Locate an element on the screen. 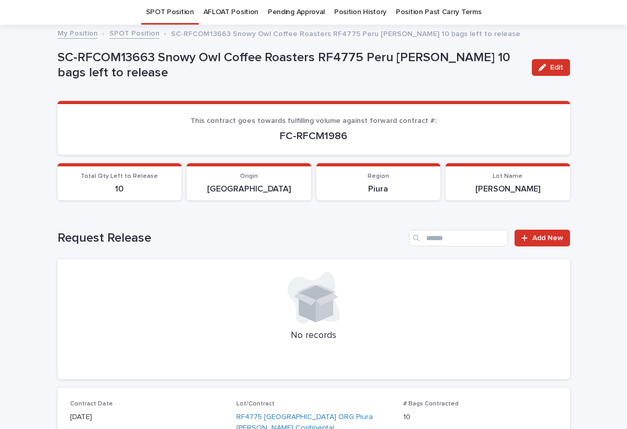  button: Edit is located at coordinates (550, 67).